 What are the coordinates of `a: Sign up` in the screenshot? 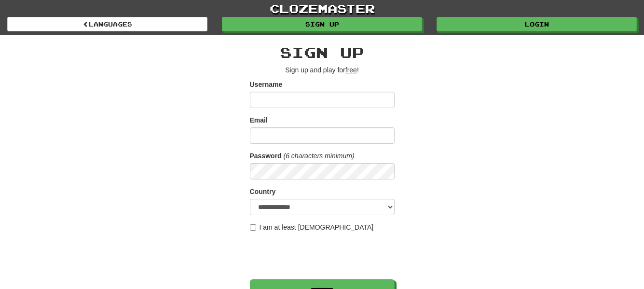 It's located at (322, 24).